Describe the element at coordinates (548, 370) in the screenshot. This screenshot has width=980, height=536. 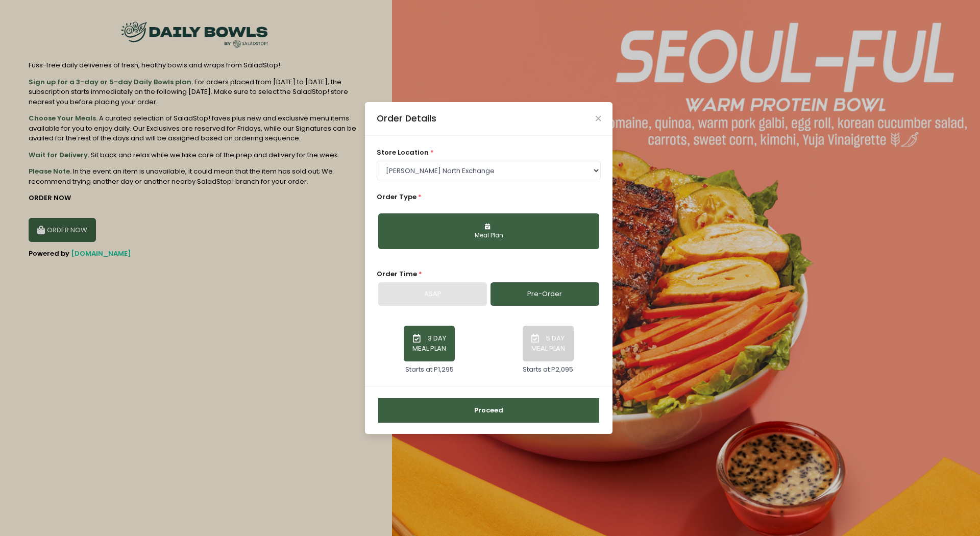
I see `div: Starts at P2,095` at that location.